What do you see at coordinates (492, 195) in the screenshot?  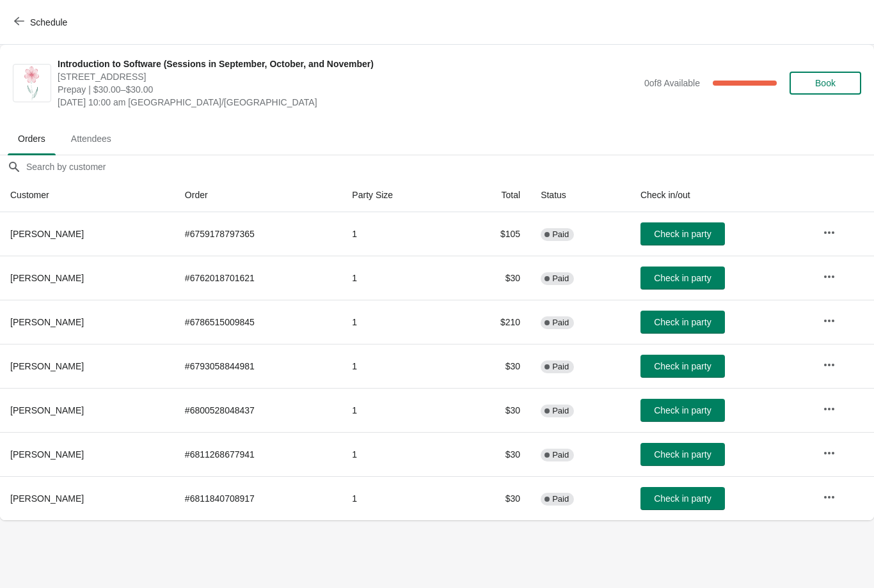 I see `th: Total` at bounding box center [492, 195].